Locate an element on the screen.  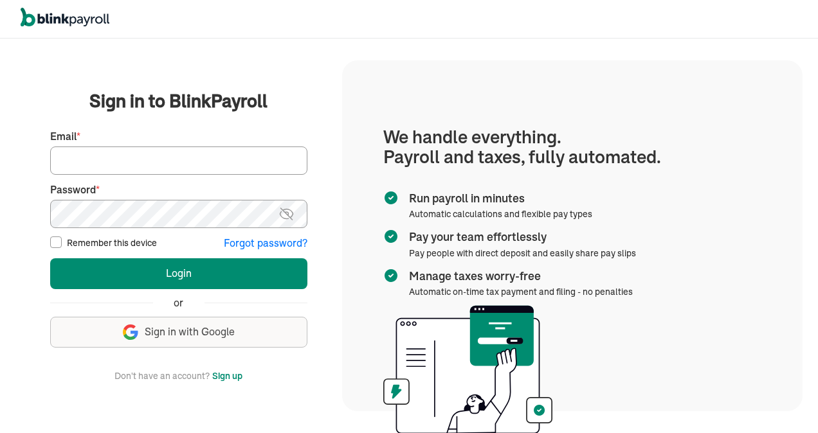
span: Sign in to BlinkPayroll is located at coordinates (178, 101).